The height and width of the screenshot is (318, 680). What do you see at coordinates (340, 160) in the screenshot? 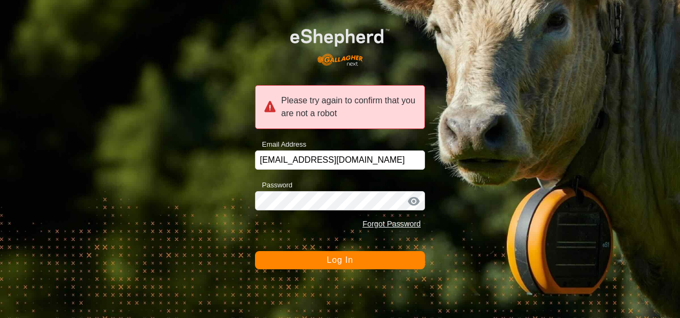
I see `input: Email Address` at bounding box center [340, 160].